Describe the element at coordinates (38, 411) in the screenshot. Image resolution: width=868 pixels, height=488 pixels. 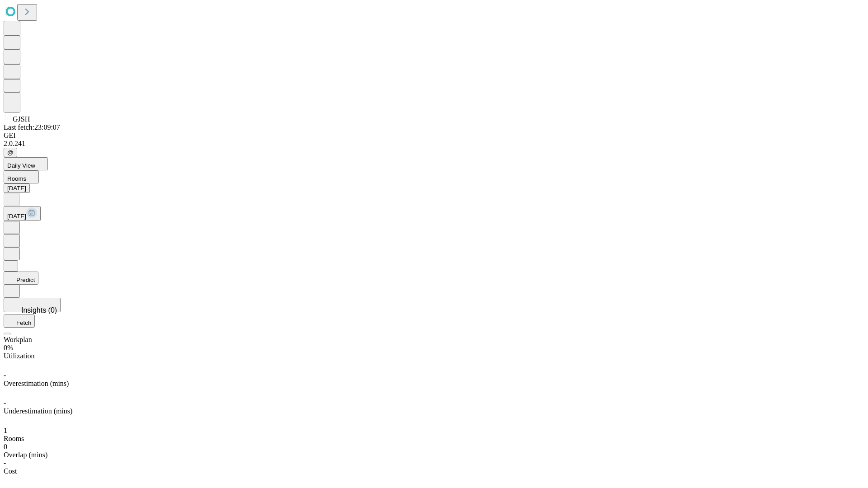
I see `span: Underestimation (mins)` at that location.